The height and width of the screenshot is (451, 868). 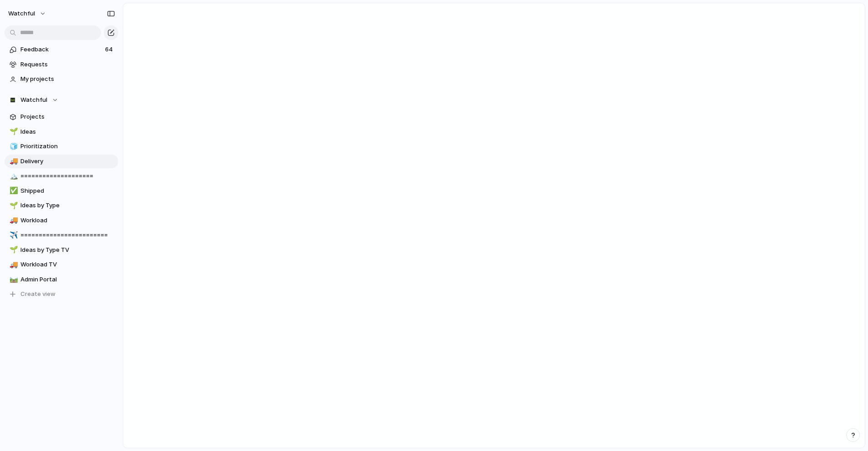 I want to click on span: Ideas by Type, so click(x=68, y=206).